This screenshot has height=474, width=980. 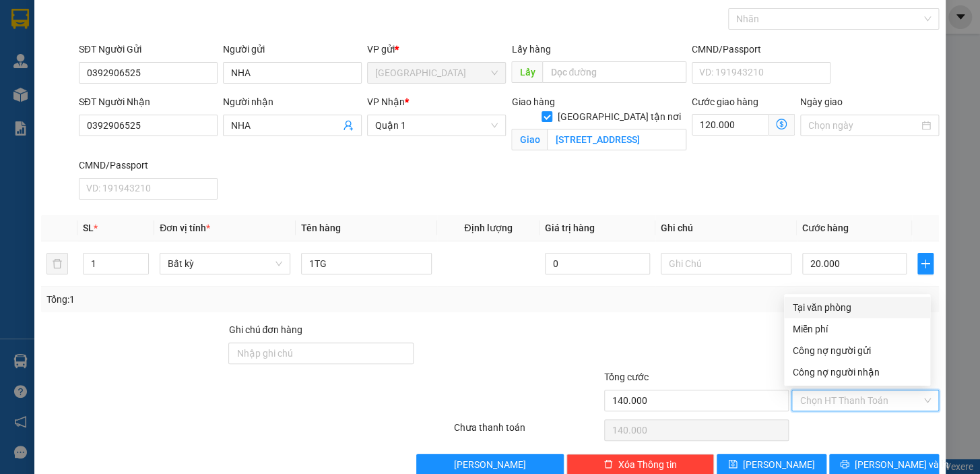 What do you see at coordinates (225, 264) in the screenshot?
I see `span: Bất kỳ` at bounding box center [225, 264].